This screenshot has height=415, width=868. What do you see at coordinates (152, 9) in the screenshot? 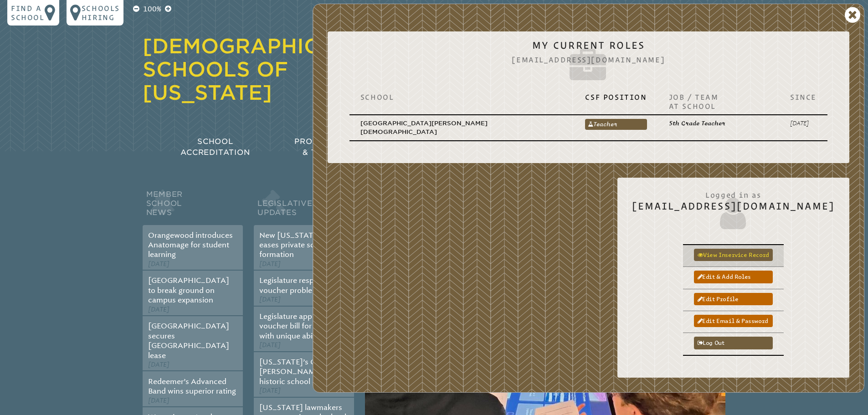
I see `p: 100%` at bounding box center [152, 9].